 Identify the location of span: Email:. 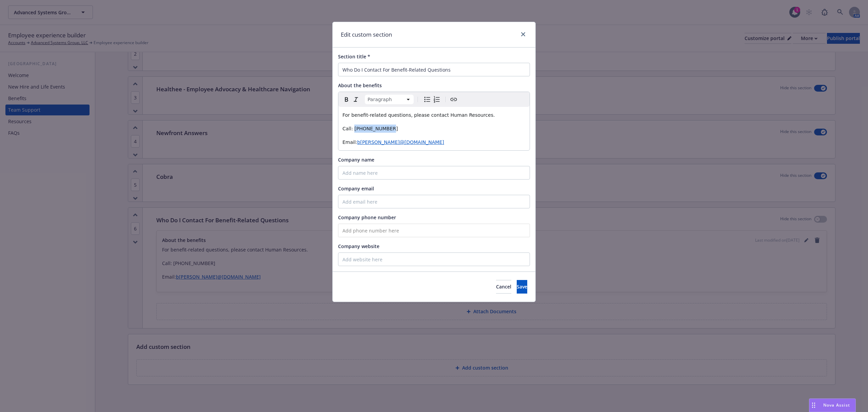
(350, 142).